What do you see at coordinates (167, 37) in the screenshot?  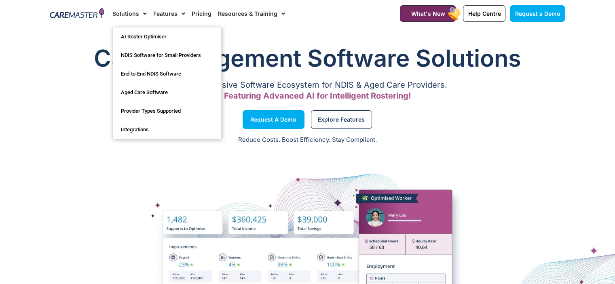 I see `a: AI Roster Optimiser` at bounding box center [167, 37].